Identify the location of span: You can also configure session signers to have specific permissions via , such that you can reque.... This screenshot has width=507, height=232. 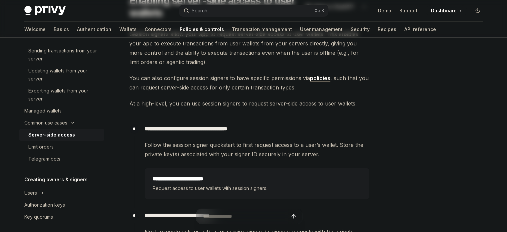
(249, 83).